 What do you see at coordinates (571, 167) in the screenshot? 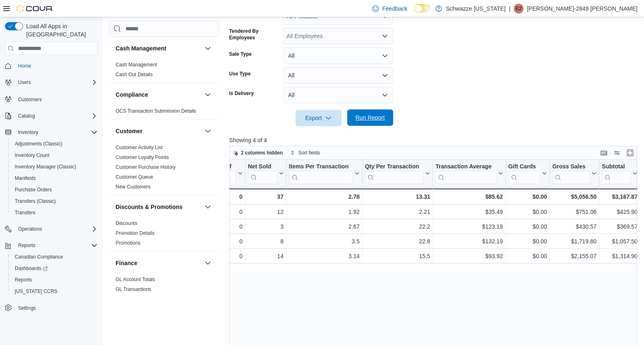
I see `div: Gross Sales` at bounding box center [571, 167].